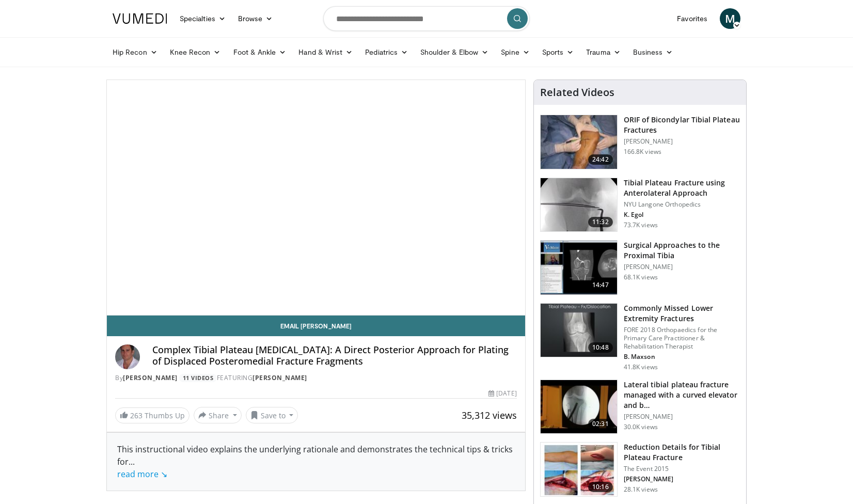 The height and width of the screenshot is (504, 853). What do you see at coordinates (600, 159) in the screenshot?
I see `span: 24:42` at bounding box center [600, 159].